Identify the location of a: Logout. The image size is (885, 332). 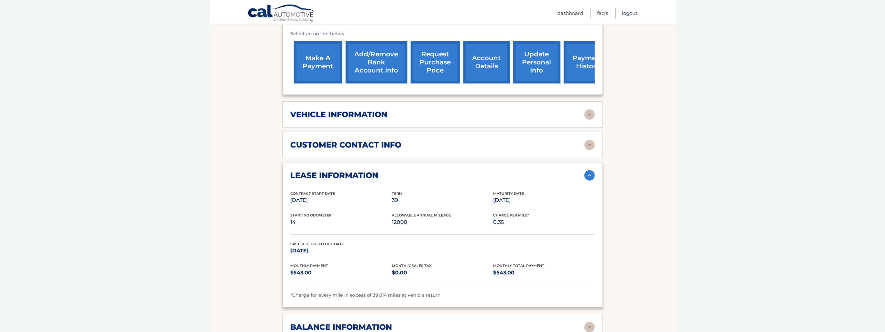
(630, 13).